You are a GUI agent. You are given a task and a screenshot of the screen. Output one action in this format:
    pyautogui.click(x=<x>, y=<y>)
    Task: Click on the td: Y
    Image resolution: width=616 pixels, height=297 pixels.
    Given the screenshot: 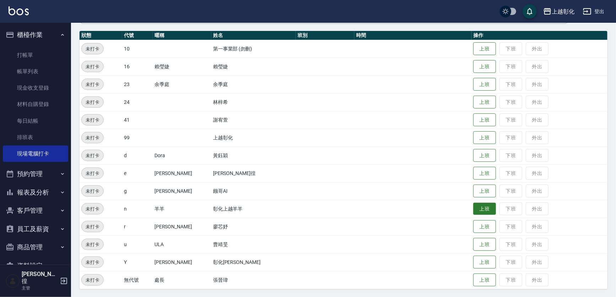 What is the action you would take?
    pyautogui.click(x=137, y=262)
    